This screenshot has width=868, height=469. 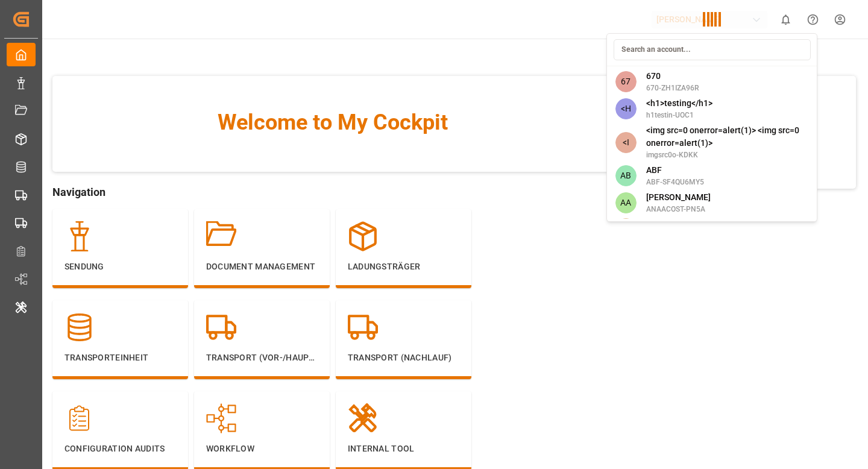 I want to click on button: show 0 new notifications, so click(x=785, y=19).